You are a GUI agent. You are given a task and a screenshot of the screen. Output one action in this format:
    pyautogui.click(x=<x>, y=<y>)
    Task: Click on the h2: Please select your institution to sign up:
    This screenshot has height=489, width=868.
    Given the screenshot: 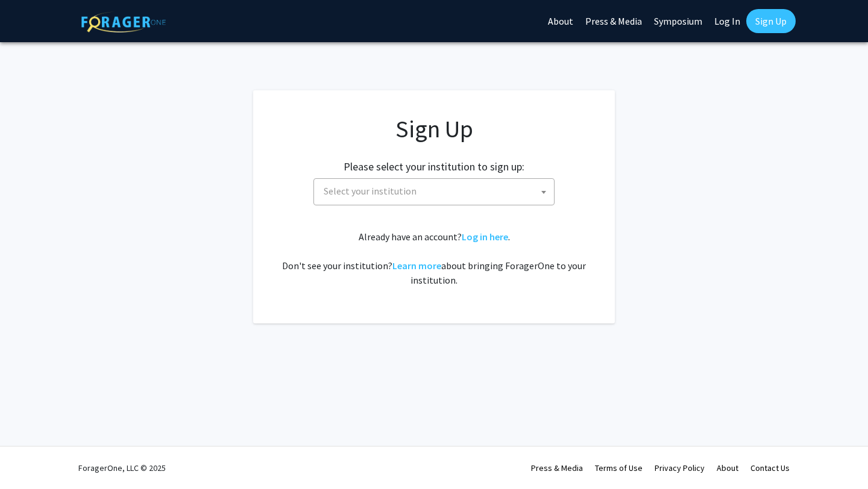 What is the action you would take?
    pyautogui.click(x=434, y=167)
    